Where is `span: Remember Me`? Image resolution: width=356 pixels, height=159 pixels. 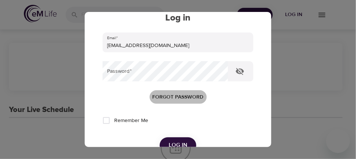
span: Remember Me is located at coordinates (131, 121).